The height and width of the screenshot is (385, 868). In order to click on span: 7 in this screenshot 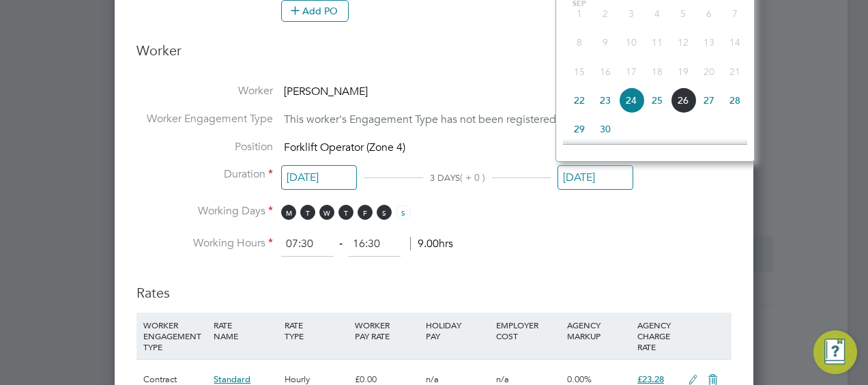, I will do `click(735, 13)`.